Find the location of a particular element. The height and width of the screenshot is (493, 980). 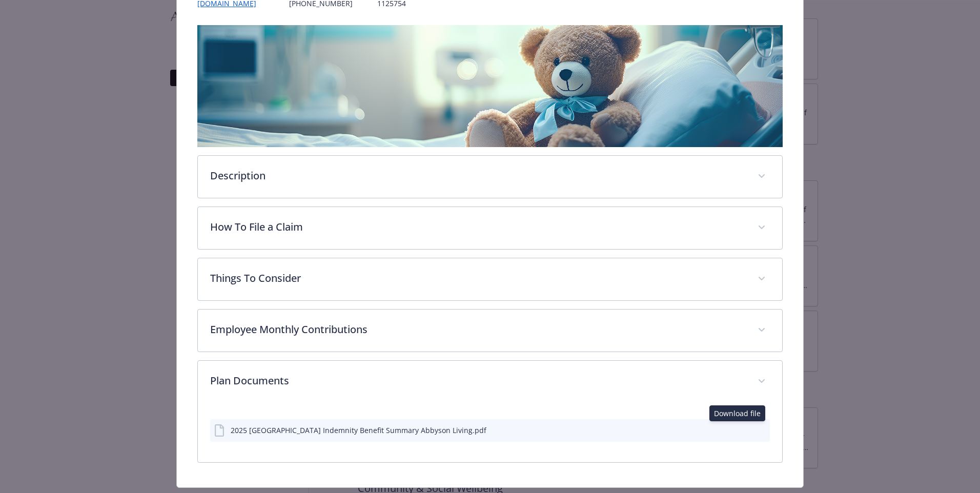

img: banner is located at coordinates (490, 86).